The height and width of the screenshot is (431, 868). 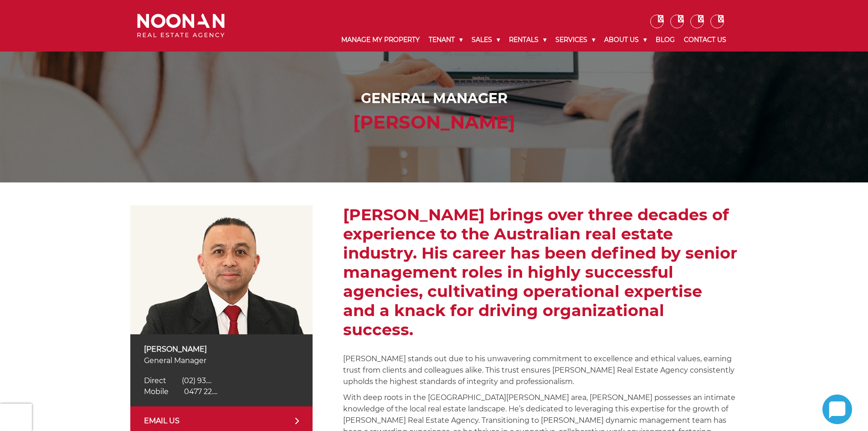 What do you see at coordinates (446, 40) in the screenshot?
I see `a: Tenant` at bounding box center [446, 40].